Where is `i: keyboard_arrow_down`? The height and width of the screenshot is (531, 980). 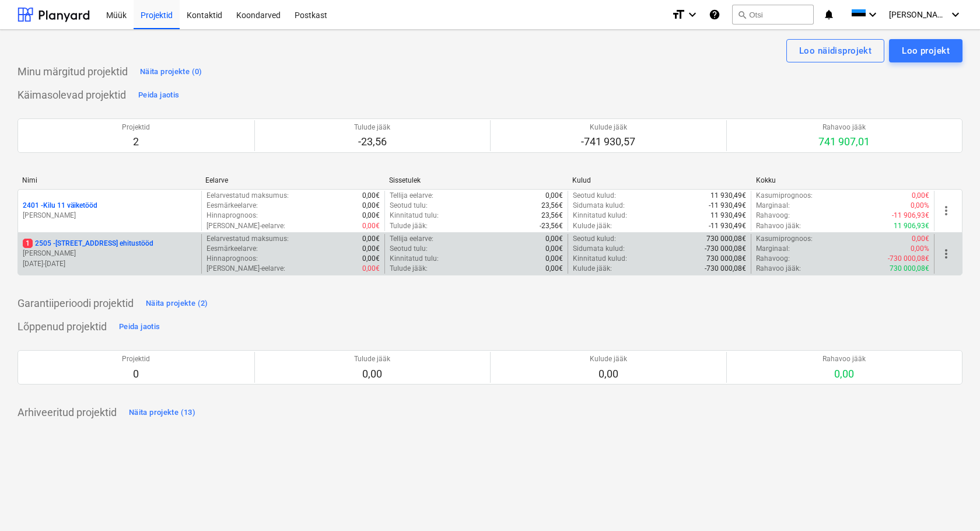
i: keyboard_arrow_down is located at coordinates (956, 15).